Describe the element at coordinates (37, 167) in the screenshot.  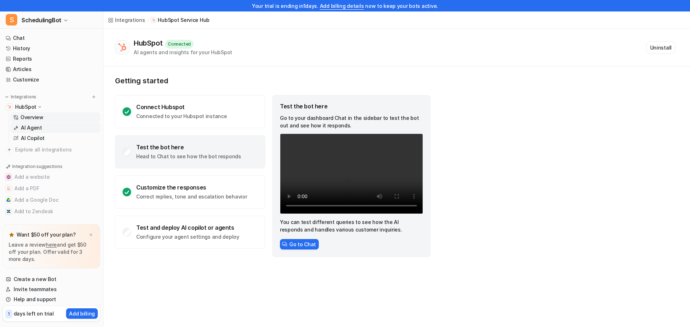
I see `p: Integration suggestions` at that location.